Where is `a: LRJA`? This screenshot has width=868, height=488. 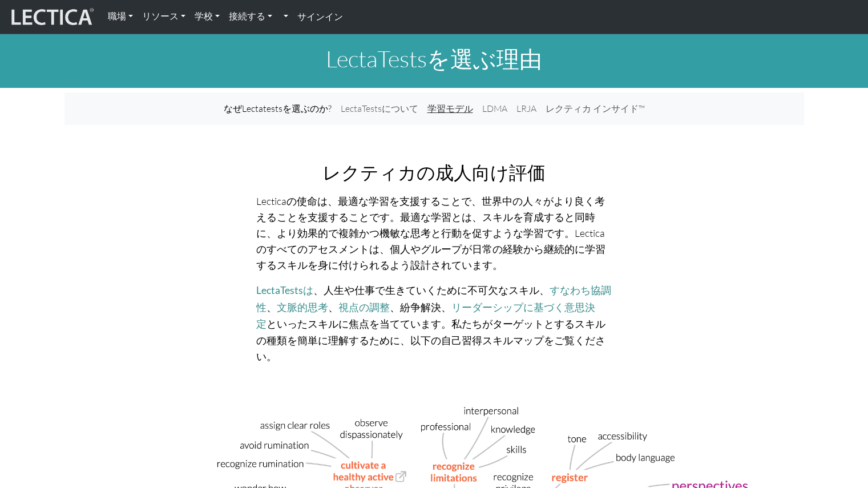
a: LRJA is located at coordinates (526, 109).